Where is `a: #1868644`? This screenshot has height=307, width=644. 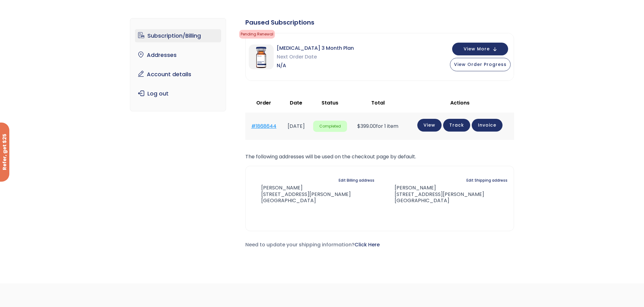
a: #1868644 is located at coordinates (264, 126).